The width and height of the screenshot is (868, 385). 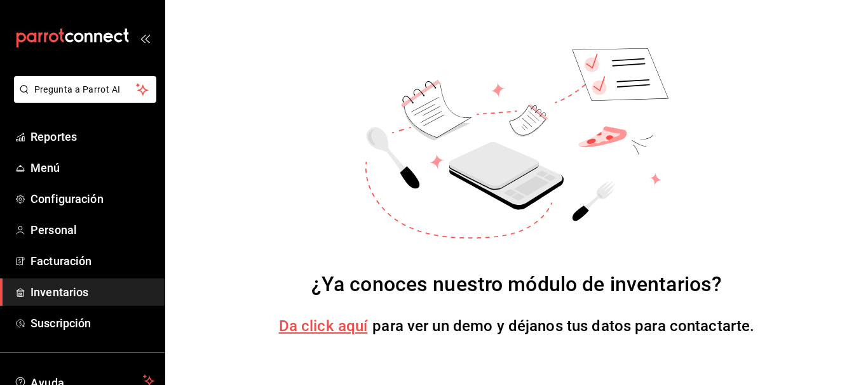 What do you see at coordinates (323, 327) in the screenshot?
I see `a: Da click aquí` at bounding box center [323, 327].